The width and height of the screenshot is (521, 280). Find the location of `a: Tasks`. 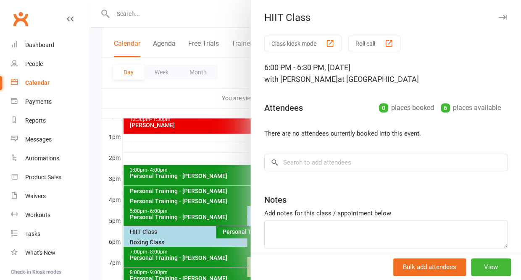

a: Tasks is located at coordinates (50, 234).